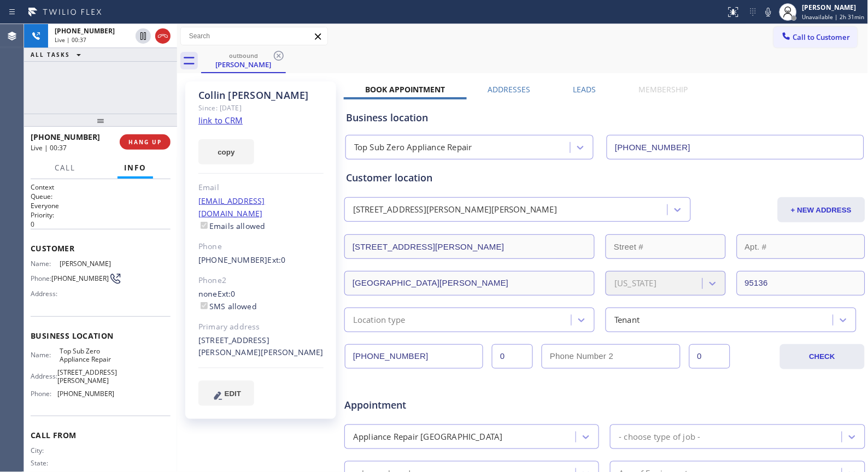 This screenshot has width=868, height=472. Describe the element at coordinates (663, 89) in the screenshot. I see `label: Membership` at that location.